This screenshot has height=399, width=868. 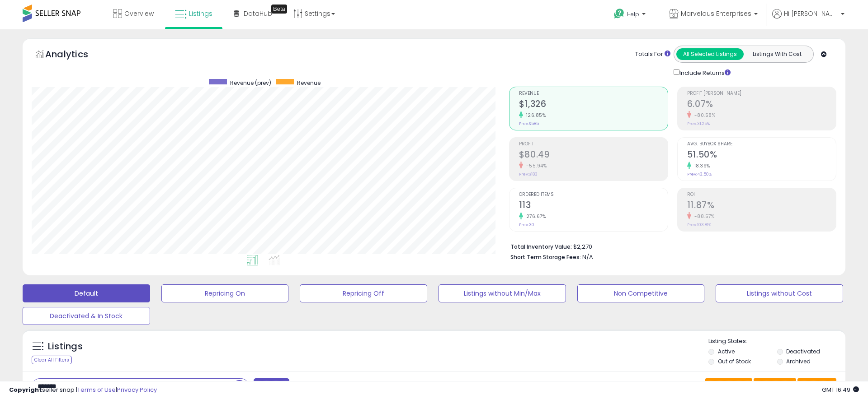 What do you see at coordinates (201, 13) in the screenshot?
I see `span: Listings` at bounding box center [201, 13].